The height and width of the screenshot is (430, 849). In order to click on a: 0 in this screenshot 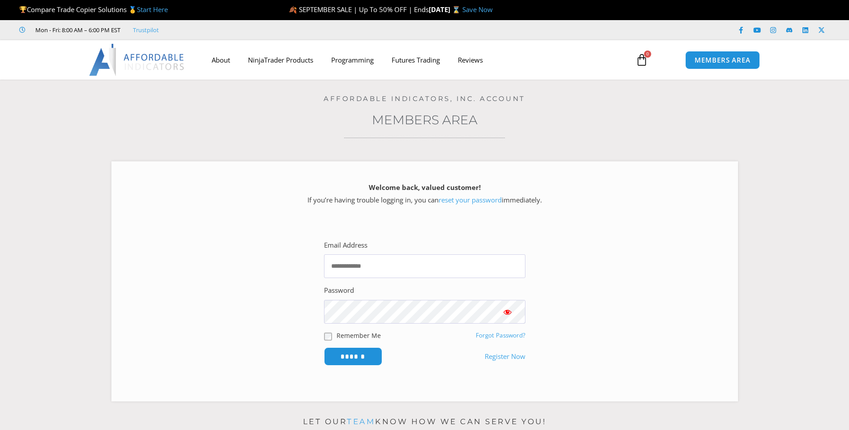, I will do `click(642, 60)`.